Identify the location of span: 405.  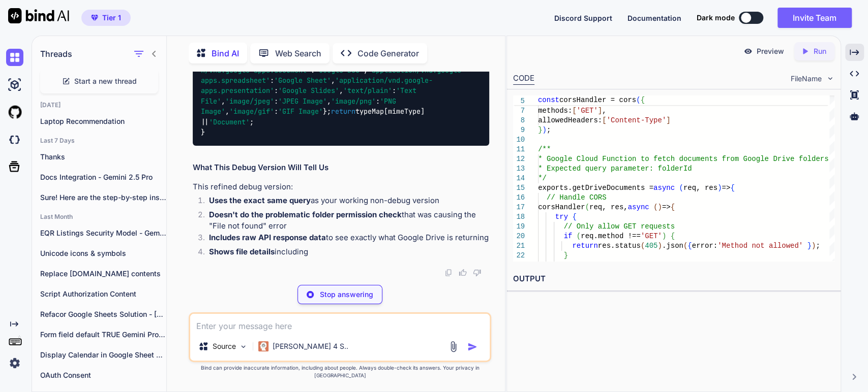
(650, 245).